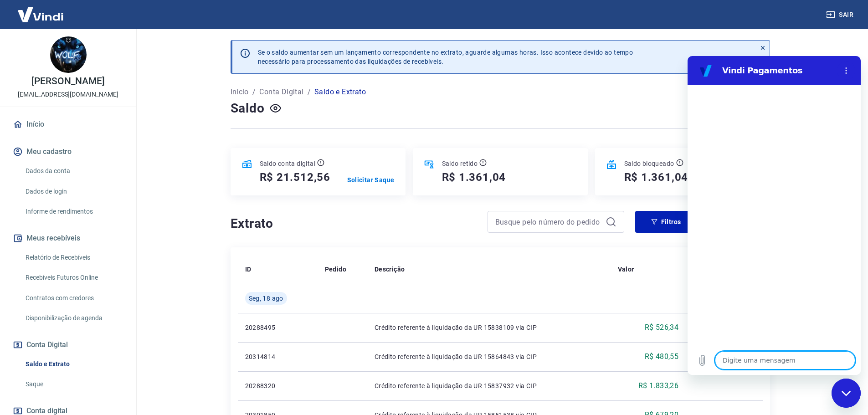  Describe the element at coordinates (281, 92) in the screenshot. I see `a: Conta Digital` at that location.